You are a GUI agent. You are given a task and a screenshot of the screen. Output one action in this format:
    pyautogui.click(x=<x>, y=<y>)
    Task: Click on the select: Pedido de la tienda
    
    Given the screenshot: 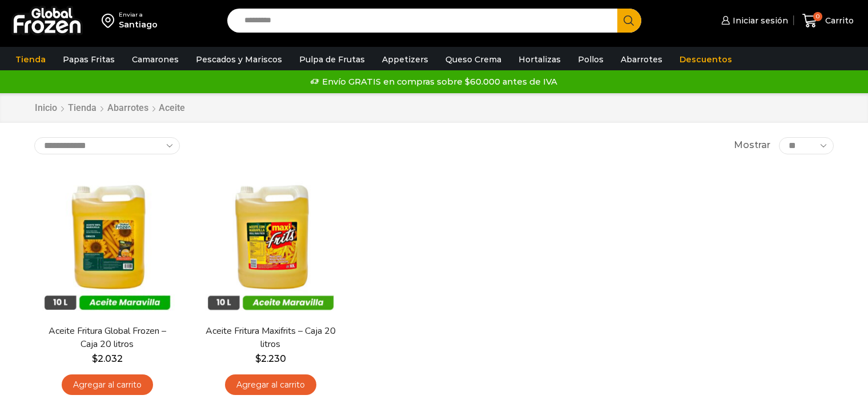 What is the action you would take?
    pyautogui.click(x=107, y=146)
    